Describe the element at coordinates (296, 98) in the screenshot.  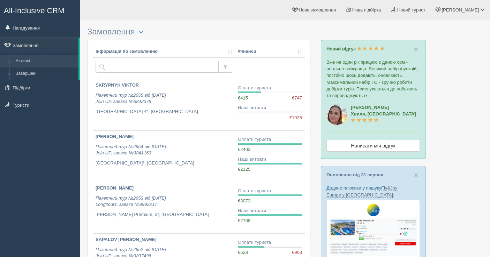
I see `span: €747` at that location.